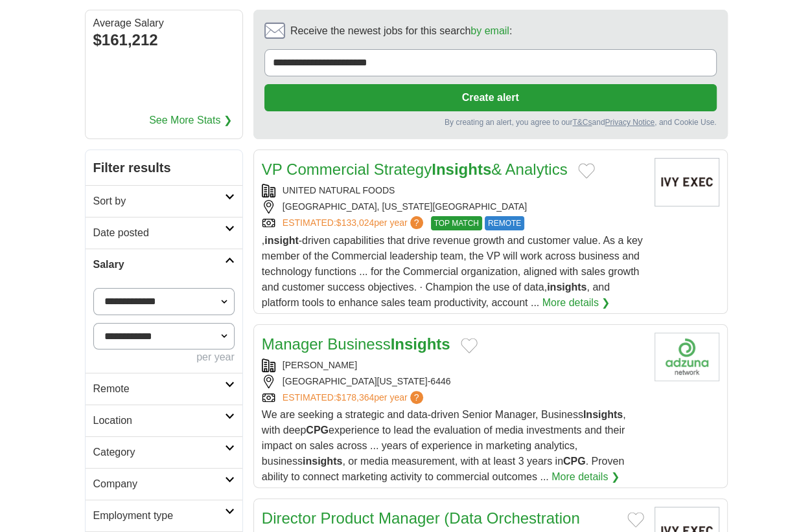 The image size is (812, 532). Describe the element at coordinates (356, 343) in the screenshot. I see `a: Manager BusinessInsights` at that location.